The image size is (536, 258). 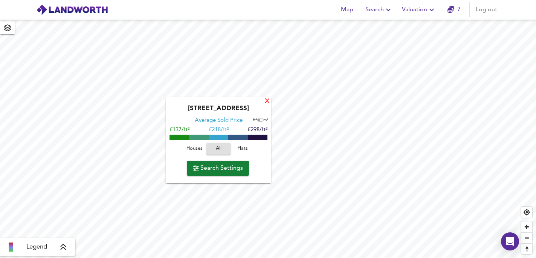 I want to click on span: m², so click(x=266, y=120).